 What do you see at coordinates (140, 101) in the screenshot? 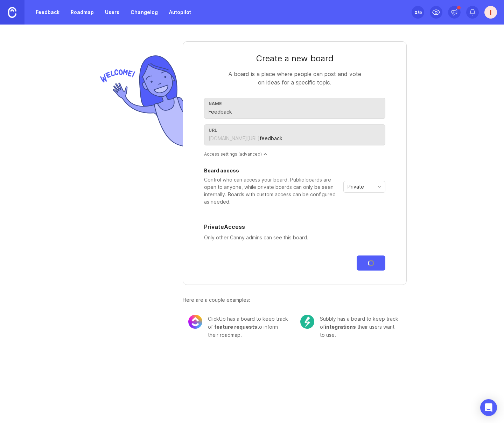
I see `img: welcome-img-178bf9fb836d0a1529256ffe415d7085.png` at bounding box center [140, 101].